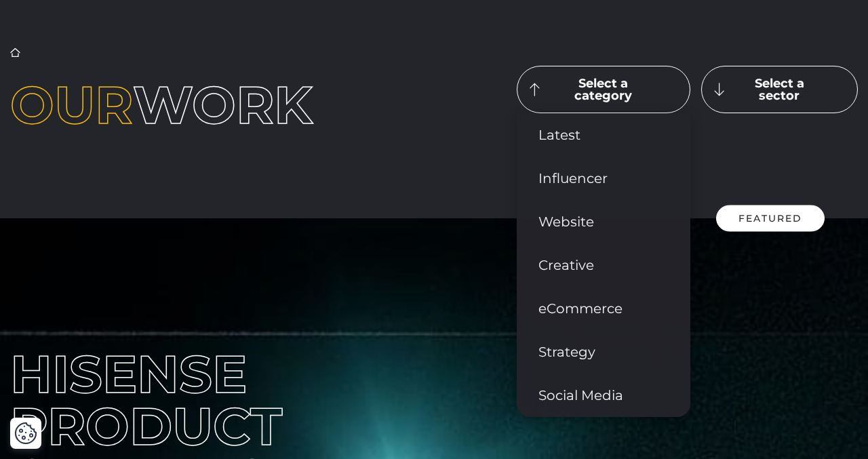 The width and height of the screenshot is (868, 459). What do you see at coordinates (604, 178) in the screenshot?
I see `a: Influencer` at bounding box center [604, 178].